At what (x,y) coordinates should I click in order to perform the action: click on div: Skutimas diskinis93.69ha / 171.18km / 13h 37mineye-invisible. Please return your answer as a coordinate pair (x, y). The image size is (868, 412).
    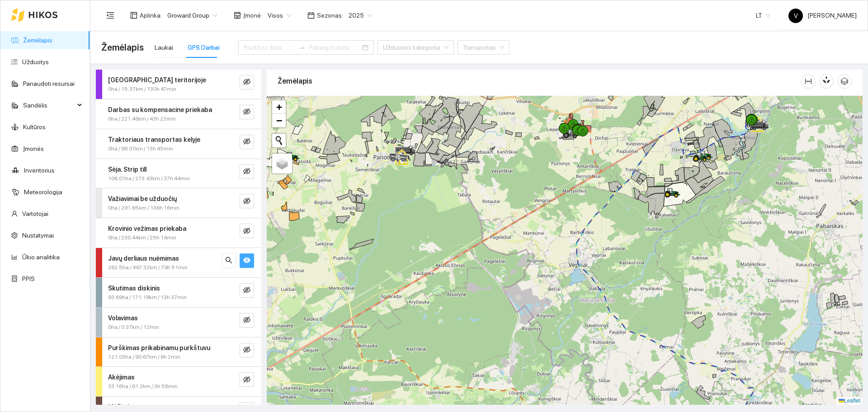
    Looking at the image, I should click on (179, 292).